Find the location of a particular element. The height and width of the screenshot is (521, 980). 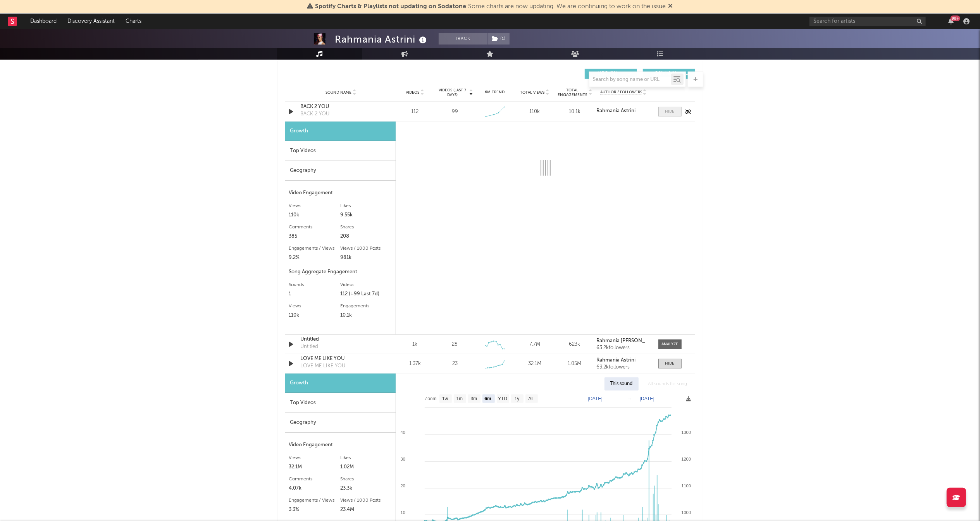

div: This sound is located at coordinates (622, 384).